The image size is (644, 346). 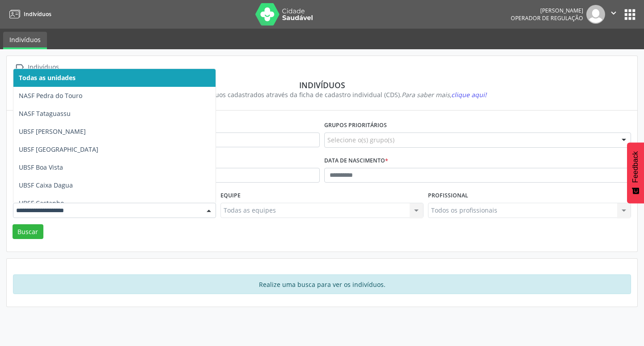 I want to click on div: Visualize os indivíduos cadastrados através da ficha de cadastro individual (CDS)., so click(x=322, y=94).